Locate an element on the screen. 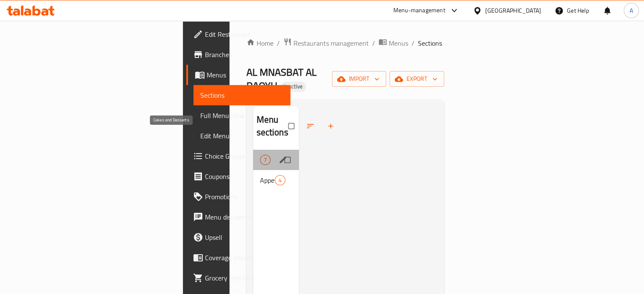 The height and width of the screenshot is (294, 644). a: Edit Restaurant is located at coordinates (239, 34).